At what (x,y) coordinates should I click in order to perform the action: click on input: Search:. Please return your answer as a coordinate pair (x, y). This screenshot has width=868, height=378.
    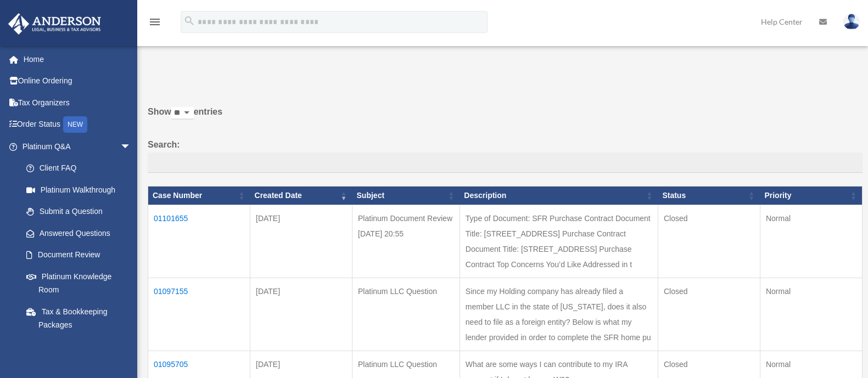
    Looking at the image, I should click on (505, 163).